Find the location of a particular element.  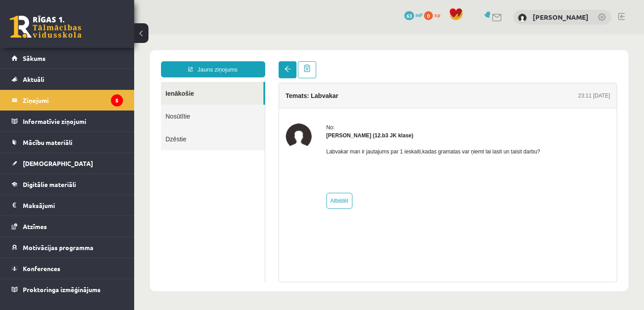

a: Ziņojumi5 is located at coordinates (67, 100).